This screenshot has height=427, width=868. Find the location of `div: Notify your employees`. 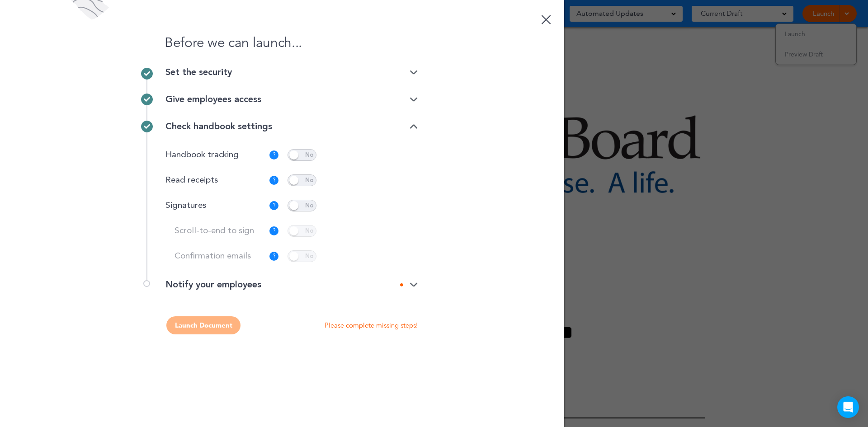

div: Notify your employees is located at coordinates (292, 285).